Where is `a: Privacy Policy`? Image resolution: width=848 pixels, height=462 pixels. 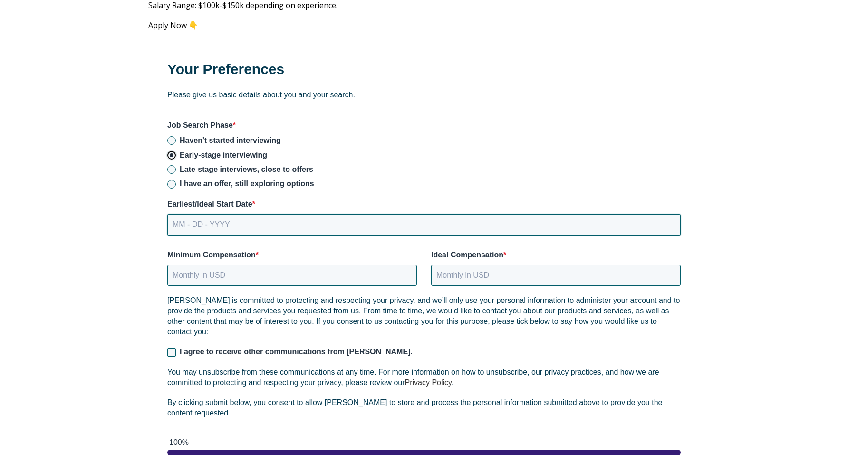
a: Privacy Policy is located at coordinates (428, 383).